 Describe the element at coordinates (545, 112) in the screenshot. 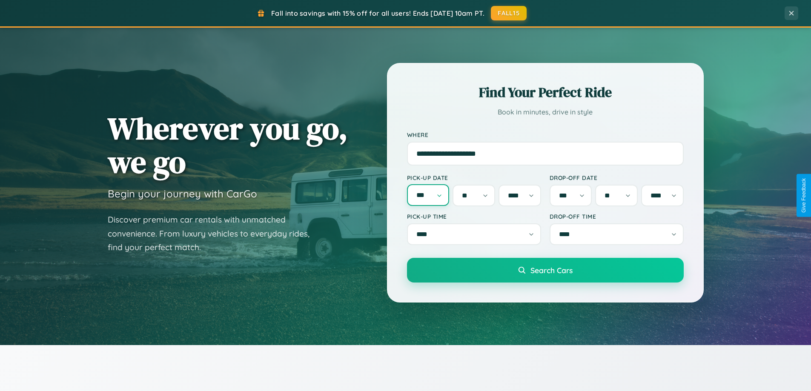

I see `p: Book in minutes, drive in style` at that location.